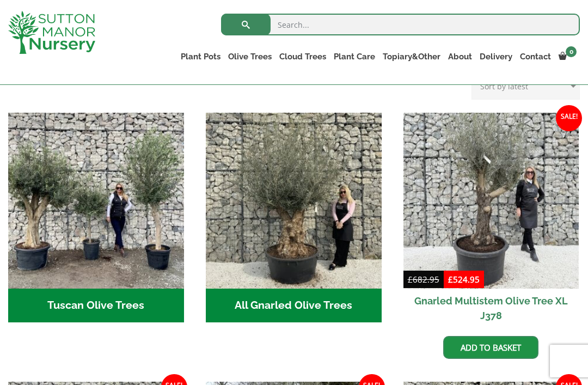 This screenshot has width=588, height=385. Describe the element at coordinates (303, 57) in the screenshot. I see `a: Cloud Trees` at that location.